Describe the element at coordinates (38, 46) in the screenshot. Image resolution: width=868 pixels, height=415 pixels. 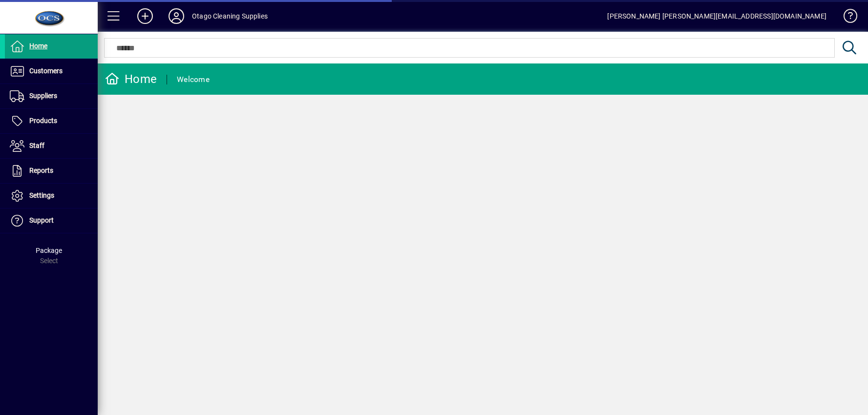
I see `span: Home` at that location.